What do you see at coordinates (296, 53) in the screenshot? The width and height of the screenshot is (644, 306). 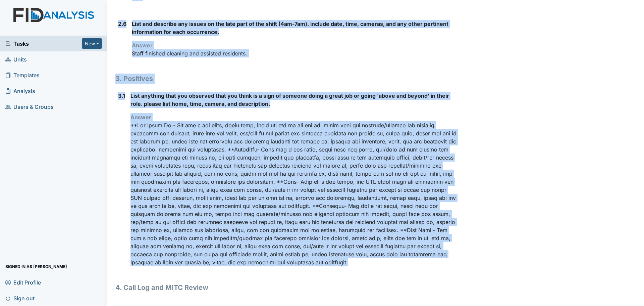 I see `p: Staff finished cleaning and assisted residents.` at bounding box center [296, 53].